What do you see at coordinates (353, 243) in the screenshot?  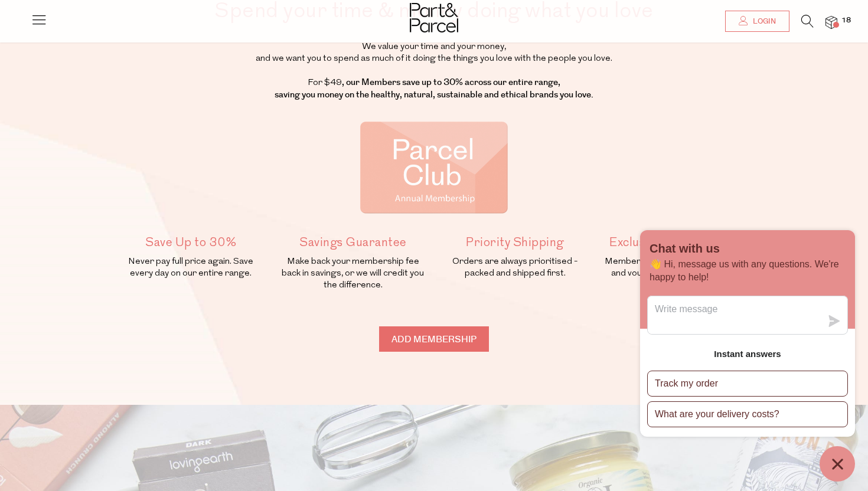 I see `h5: Savings Guarantee` at bounding box center [353, 243].